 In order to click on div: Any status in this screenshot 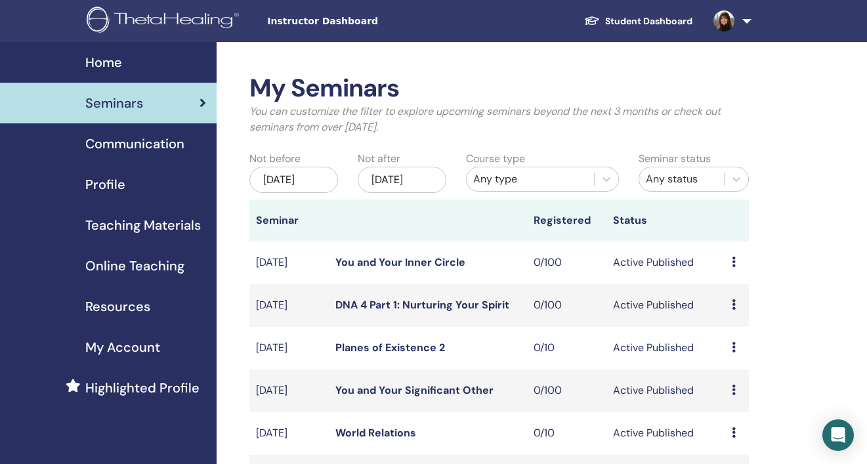, I will do `click(681, 179)`.